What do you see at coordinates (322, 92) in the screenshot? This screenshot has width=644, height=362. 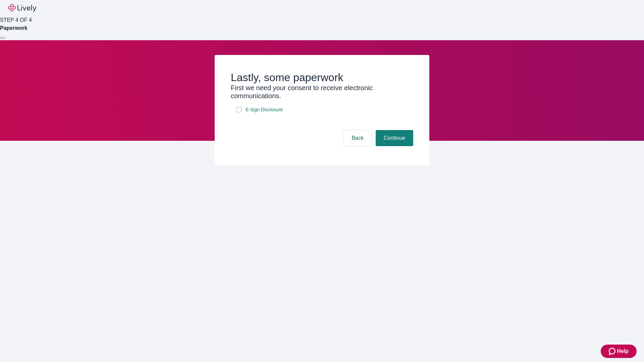 I see `h3: First we need your consent to receive electronic communications.` at bounding box center [322, 92].